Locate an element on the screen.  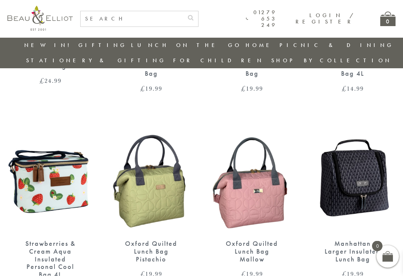
img: Strawberries & Cream Aqua Insulated Personal Cool Bag 4L is located at coordinates (50, 177).